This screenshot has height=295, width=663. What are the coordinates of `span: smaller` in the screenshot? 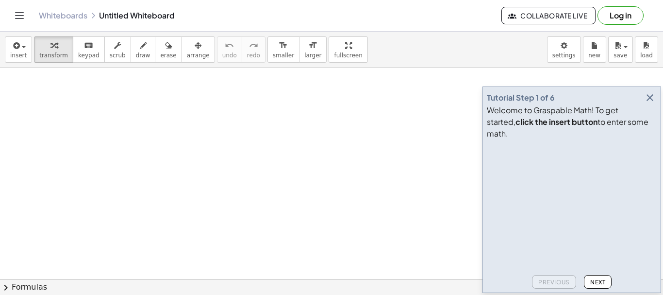 It's located at (284, 55).